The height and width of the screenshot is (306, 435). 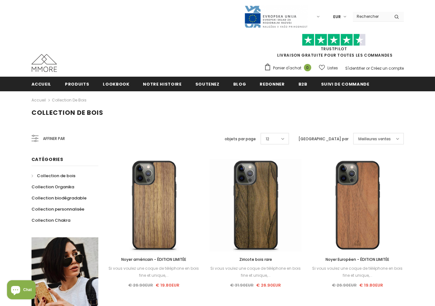 I want to click on img: Javni Razpis, so click(x=276, y=17).